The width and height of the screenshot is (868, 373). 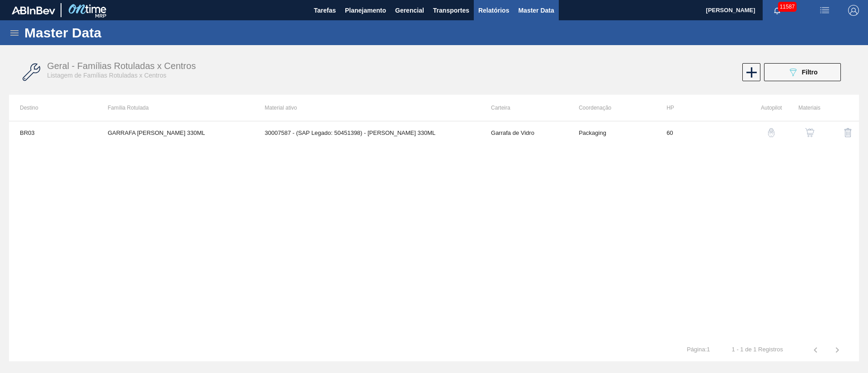 What do you see at coordinates (612, 108) in the screenshot?
I see `th: Coordenação` at bounding box center [612, 108].